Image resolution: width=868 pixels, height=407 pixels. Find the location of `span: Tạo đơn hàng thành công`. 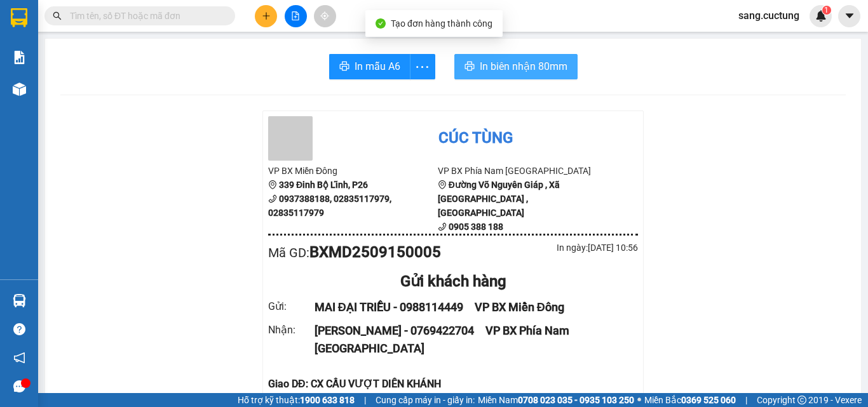

span: Tạo đơn hàng thành công is located at coordinates (441, 23).